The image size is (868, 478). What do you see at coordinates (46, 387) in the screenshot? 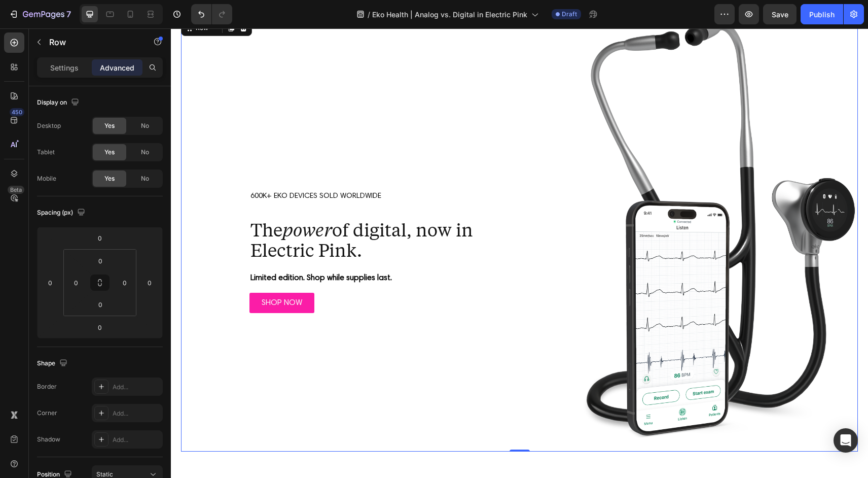
I see `div: Border` at bounding box center [46, 387].